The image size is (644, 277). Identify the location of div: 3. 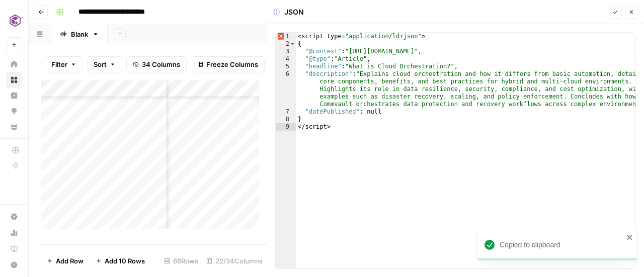
(286, 51).